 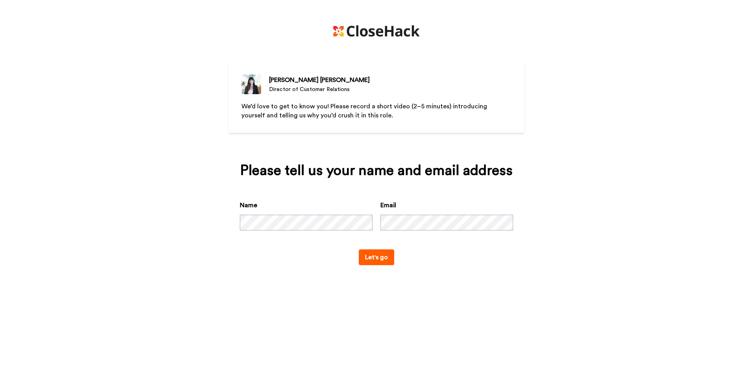 I want to click on div: Director of Customer Relations, so click(x=319, y=89).